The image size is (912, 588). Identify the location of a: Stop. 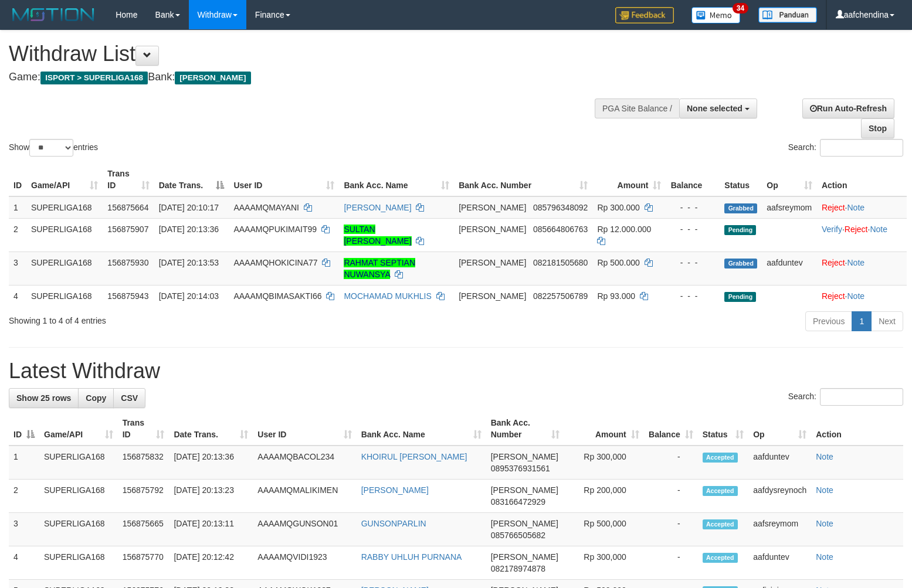
(877, 129).